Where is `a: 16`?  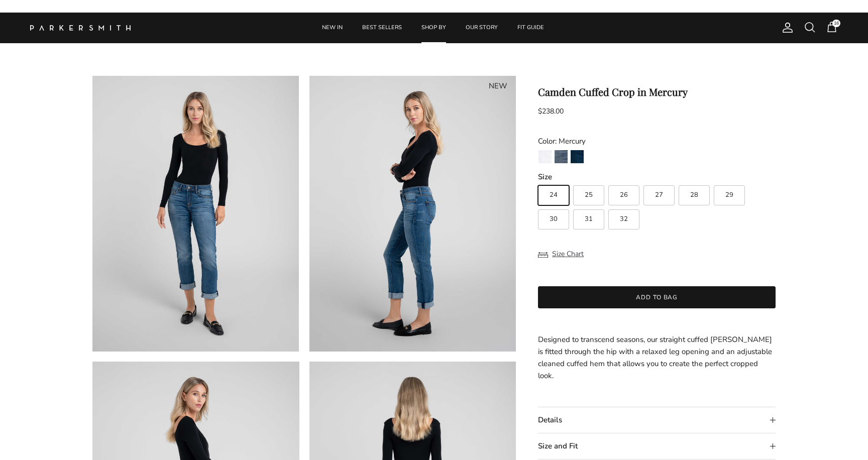
a: 16 is located at coordinates (832, 28).